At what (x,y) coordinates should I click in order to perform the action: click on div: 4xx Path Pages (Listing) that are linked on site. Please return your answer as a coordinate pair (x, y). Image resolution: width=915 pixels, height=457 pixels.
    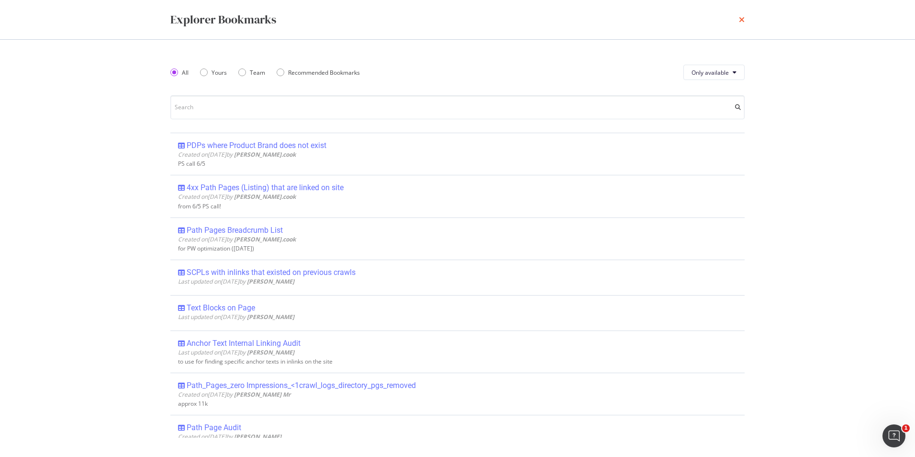
    Looking at the image, I should click on (265, 188).